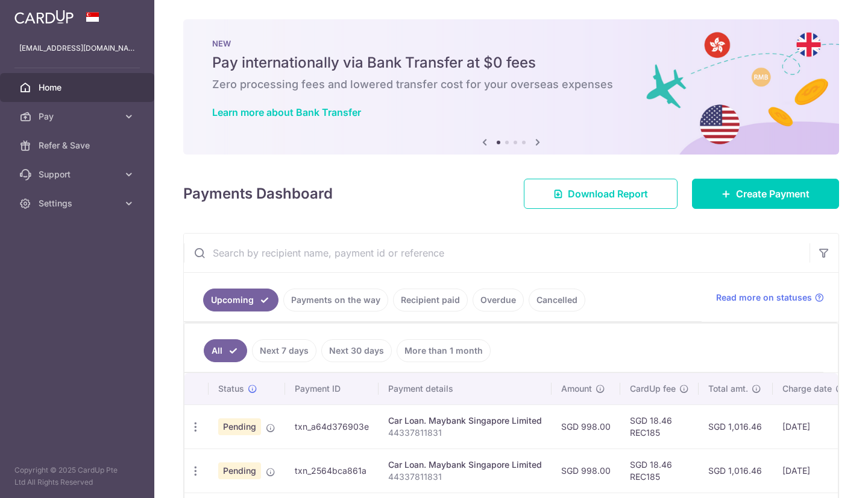 This screenshot has height=498, width=868. What do you see at coordinates (225, 351) in the screenshot?
I see `a: All` at bounding box center [225, 351].